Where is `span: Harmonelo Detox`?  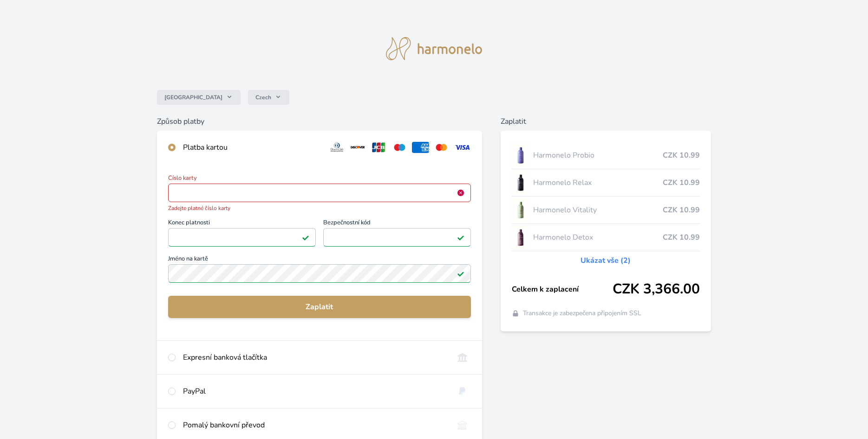
span: Harmonelo Detox is located at coordinates (598, 237).